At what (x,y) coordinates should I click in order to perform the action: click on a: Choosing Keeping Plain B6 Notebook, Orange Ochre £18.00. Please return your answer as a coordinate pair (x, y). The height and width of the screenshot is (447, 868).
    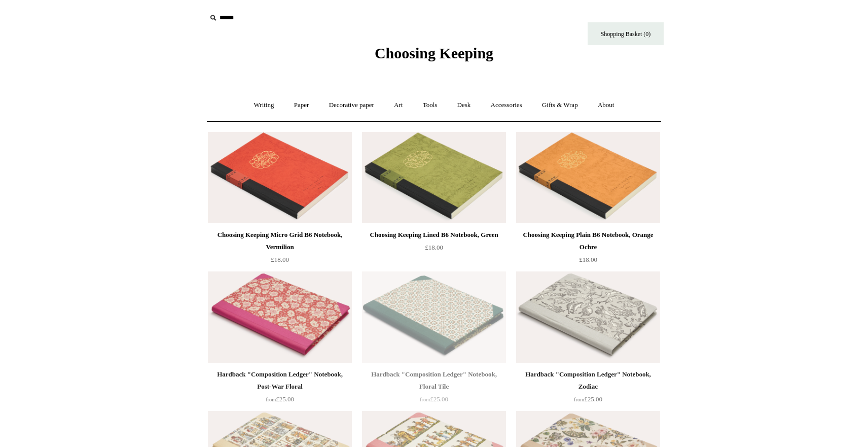
    Looking at the image, I should click on (588, 250).